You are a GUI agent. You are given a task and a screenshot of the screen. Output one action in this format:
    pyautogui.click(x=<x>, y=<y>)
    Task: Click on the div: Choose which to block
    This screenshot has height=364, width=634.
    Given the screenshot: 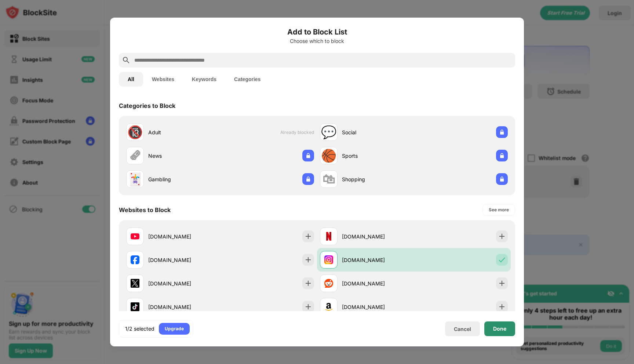 What is the action you would take?
    pyautogui.click(x=317, y=41)
    